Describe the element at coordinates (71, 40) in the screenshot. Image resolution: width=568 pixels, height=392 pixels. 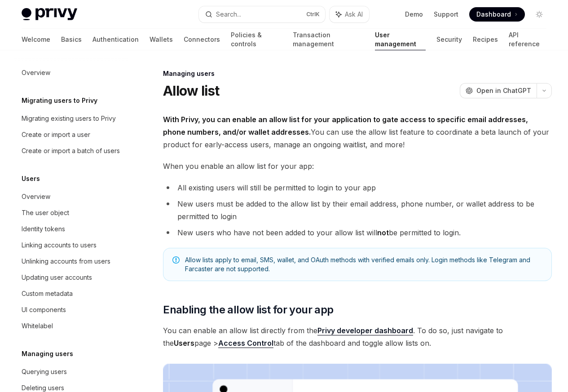
I see `a: Basics` at that location.